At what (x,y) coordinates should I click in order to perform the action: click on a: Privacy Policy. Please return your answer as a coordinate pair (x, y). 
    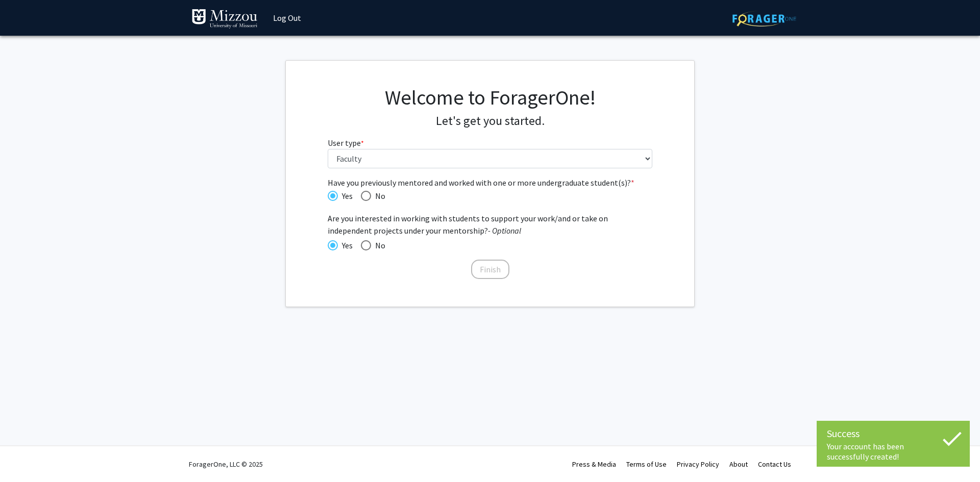
    Looking at the image, I should click on (698, 464).